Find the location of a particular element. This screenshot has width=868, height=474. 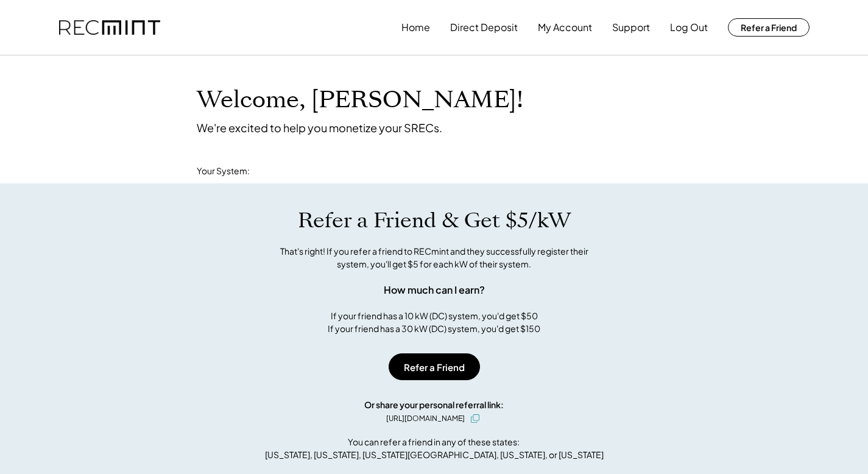

div: That's right! If you refer a friend to RECmint and they successfully register their system, you'l... is located at coordinates (434, 258).